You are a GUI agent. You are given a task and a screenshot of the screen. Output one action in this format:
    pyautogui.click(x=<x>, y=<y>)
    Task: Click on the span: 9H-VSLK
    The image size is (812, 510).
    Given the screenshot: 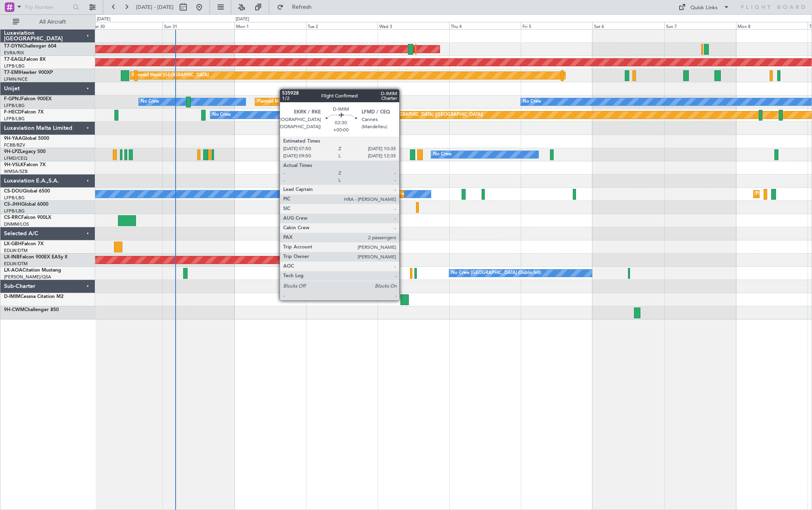 What is the action you would take?
    pyautogui.click(x=14, y=165)
    